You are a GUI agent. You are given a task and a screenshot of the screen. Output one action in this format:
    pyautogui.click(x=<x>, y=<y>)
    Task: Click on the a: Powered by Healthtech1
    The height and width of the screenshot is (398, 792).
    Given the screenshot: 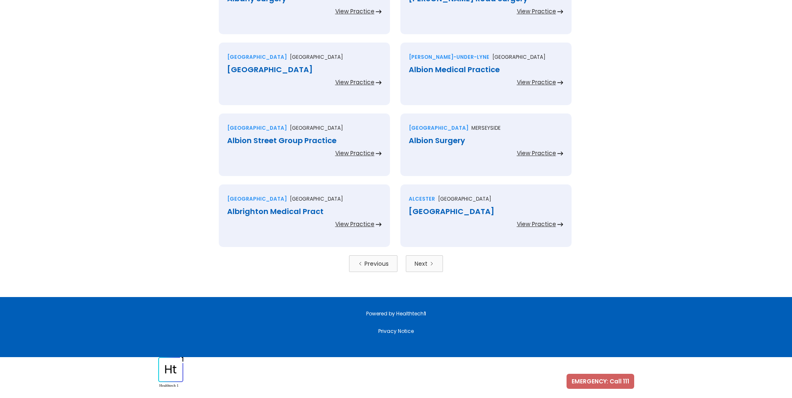 What is the action you would take?
    pyautogui.click(x=396, y=314)
    